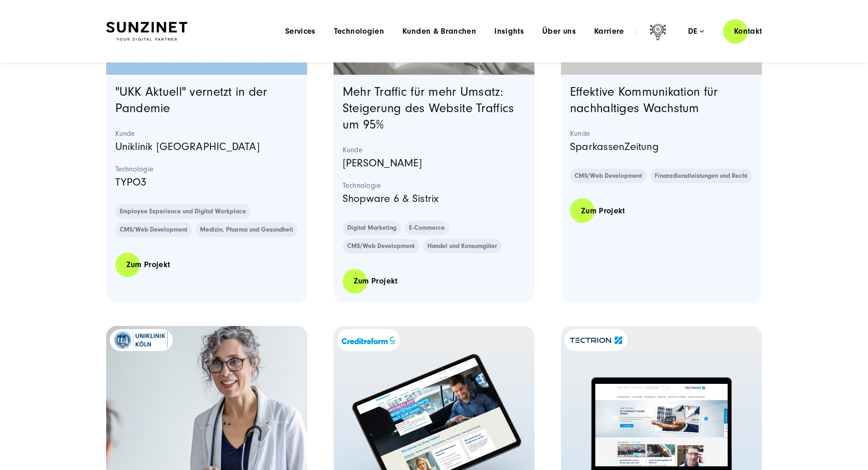 The image size is (868, 470). What do you see at coordinates (559, 32) in the screenshot?
I see `span: Über uns` at bounding box center [559, 32].